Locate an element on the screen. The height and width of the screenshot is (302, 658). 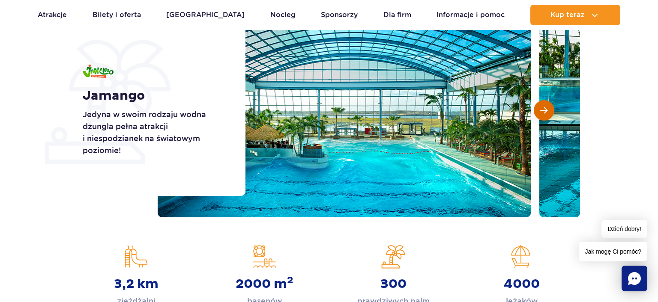
a: Nocleg is located at coordinates (283, 15).